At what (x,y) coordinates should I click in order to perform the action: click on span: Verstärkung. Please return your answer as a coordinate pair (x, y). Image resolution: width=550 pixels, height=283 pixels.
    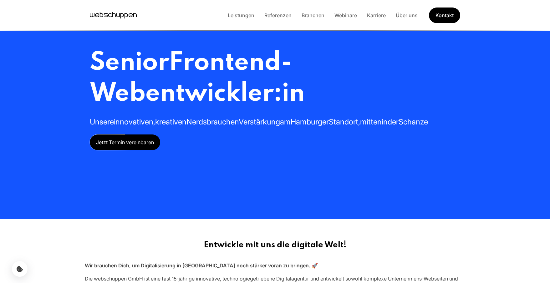
    Looking at the image, I should click on (259, 122).